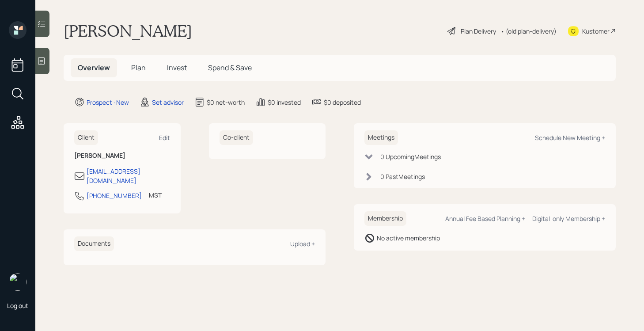 This screenshot has height=331, width=644. Describe the element at coordinates (86, 137) in the screenshot. I see `h6: Client` at that location.